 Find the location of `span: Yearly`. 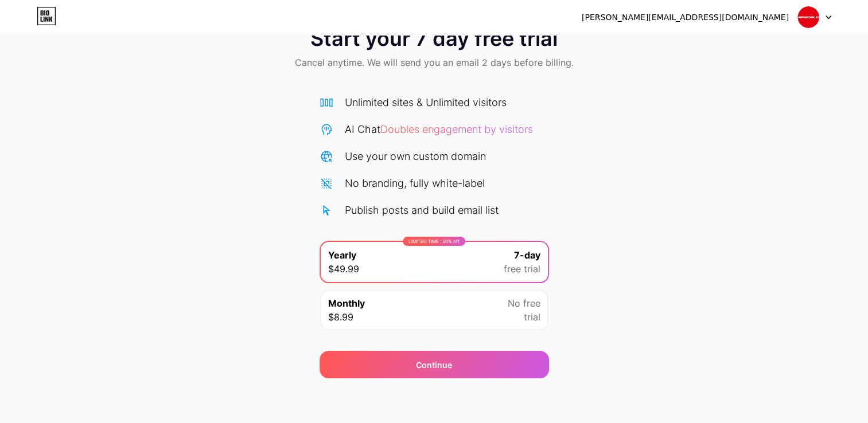

span: Yearly is located at coordinates (342, 255).